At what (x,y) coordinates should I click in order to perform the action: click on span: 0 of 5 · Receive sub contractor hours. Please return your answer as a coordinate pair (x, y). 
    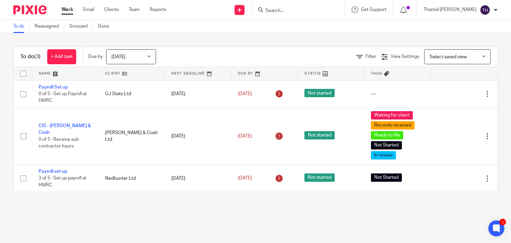
    Looking at the image, I should click on (59, 143).